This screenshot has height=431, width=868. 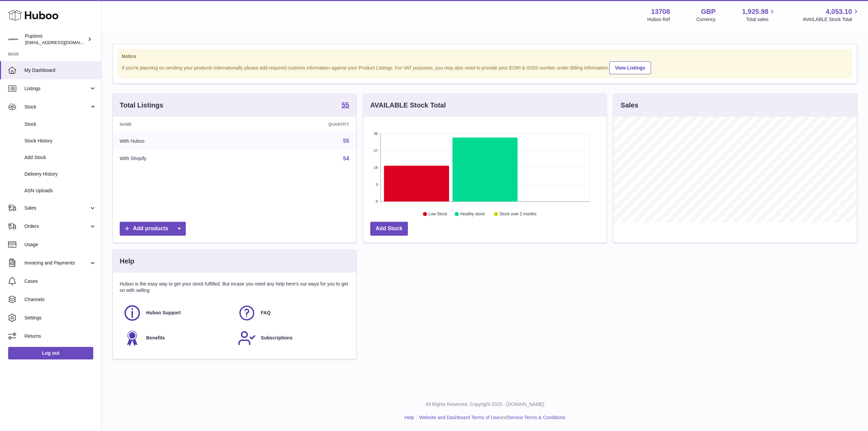 What do you see at coordinates (759, 15) in the screenshot?
I see `a: 1,925.98 Total sales` at bounding box center [759, 15].